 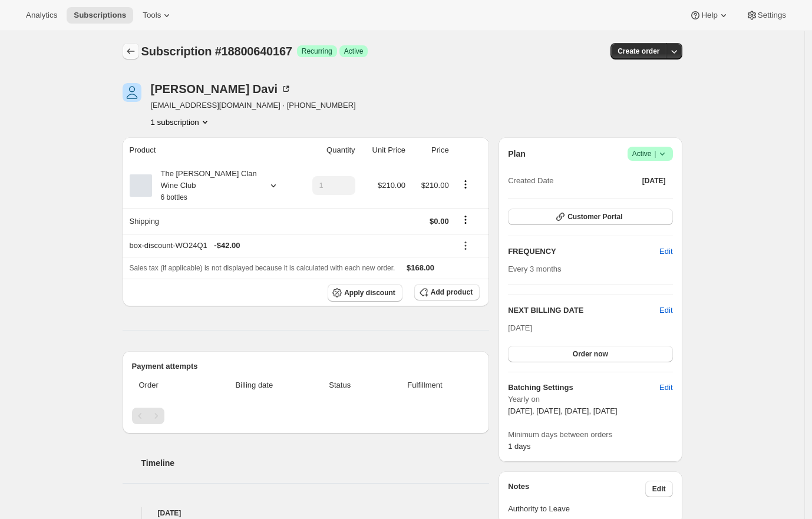 What do you see at coordinates (772, 15) in the screenshot?
I see `span: Settings` at bounding box center [772, 15].